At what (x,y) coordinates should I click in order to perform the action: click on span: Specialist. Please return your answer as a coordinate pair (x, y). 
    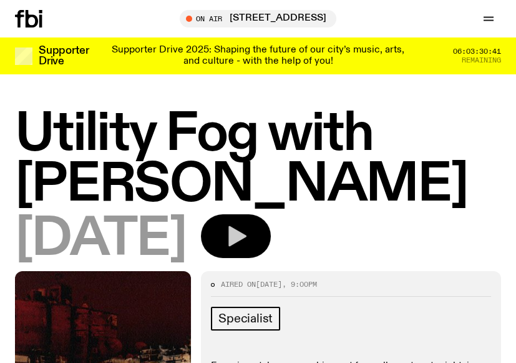
    Looking at the image, I should click on (245, 318).